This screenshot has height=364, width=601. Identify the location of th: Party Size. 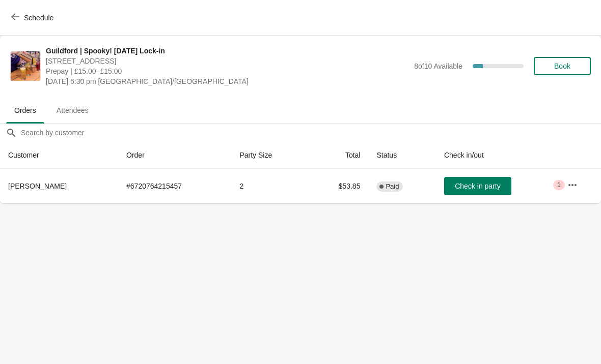
(270, 155).